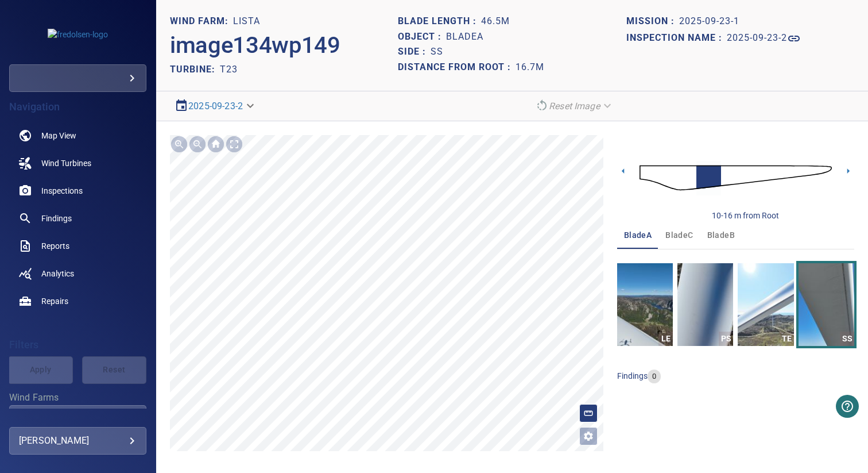 The width and height of the screenshot is (868, 473). Describe the element at coordinates (574, 106) in the screenshot. I see `em: Reset Image` at that location.